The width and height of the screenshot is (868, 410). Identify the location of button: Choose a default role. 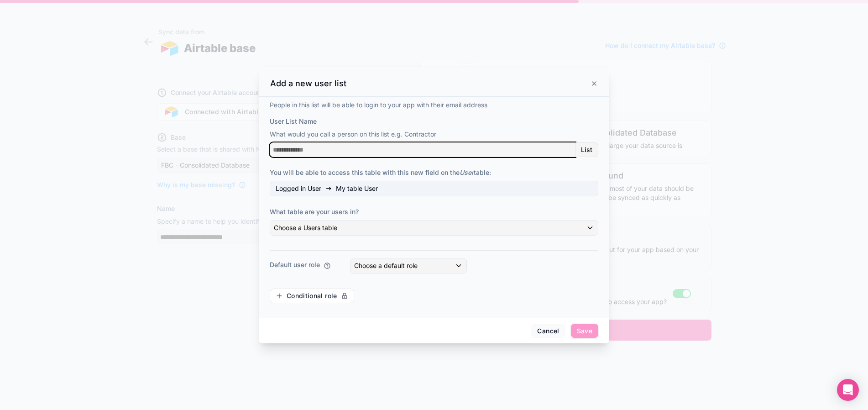
(409, 266).